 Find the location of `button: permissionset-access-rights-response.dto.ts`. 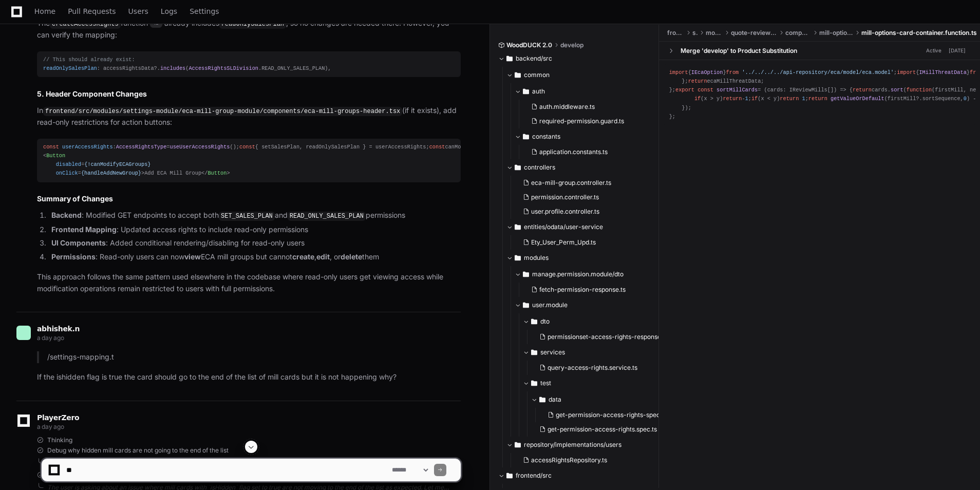

button: permissionset-access-rights-response.dto.ts is located at coordinates (606, 337).